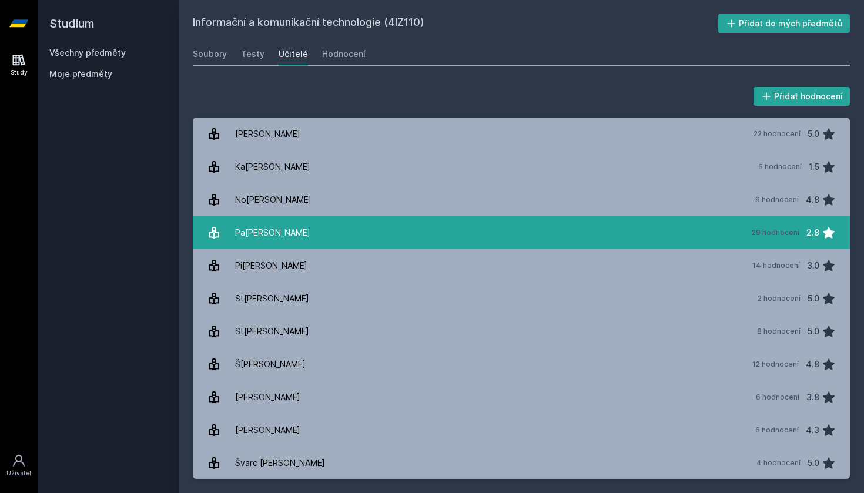  Describe the element at coordinates (775, 233) in the screenshot. I see `div: 29 hodnocení` at that location.